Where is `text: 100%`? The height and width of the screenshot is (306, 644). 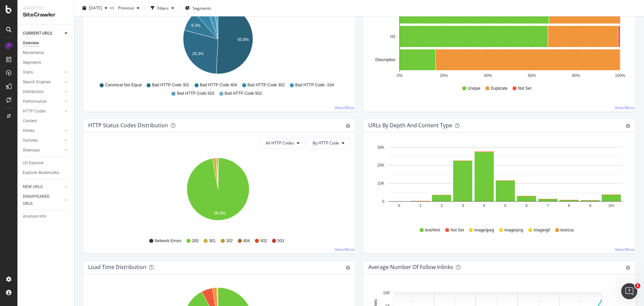
text: 100% is located at coordinates (620, 75).